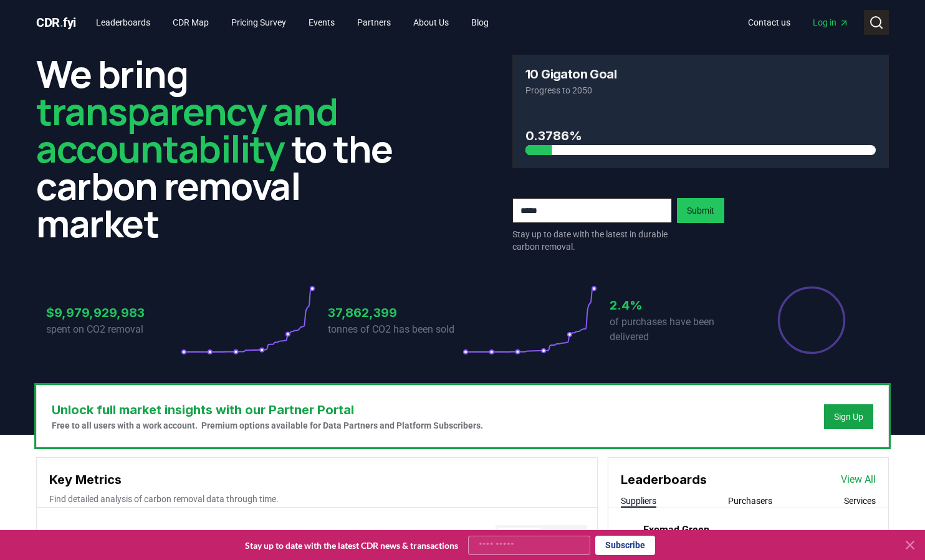 This screenshot has width=925, height=560. What do you see at coordinates (191, 23) in the screenshot?
I see `a: CDR Map` at bounding box center [191, 23].